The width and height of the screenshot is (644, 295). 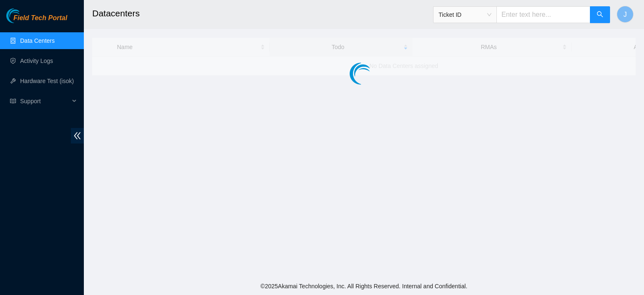 What do you see at coordinates (544, 15) in the screenshot?
I see `input: Enter text here...` at bounding box center [544, 15].